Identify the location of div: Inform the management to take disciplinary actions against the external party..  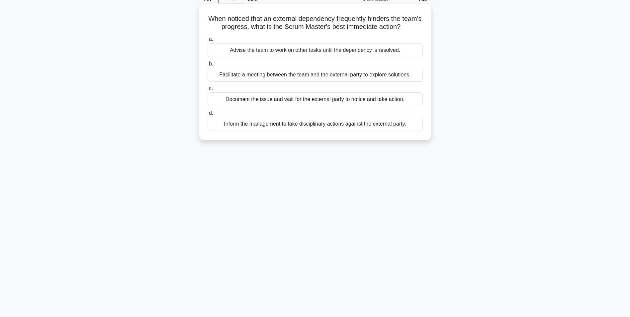
(315, 124).